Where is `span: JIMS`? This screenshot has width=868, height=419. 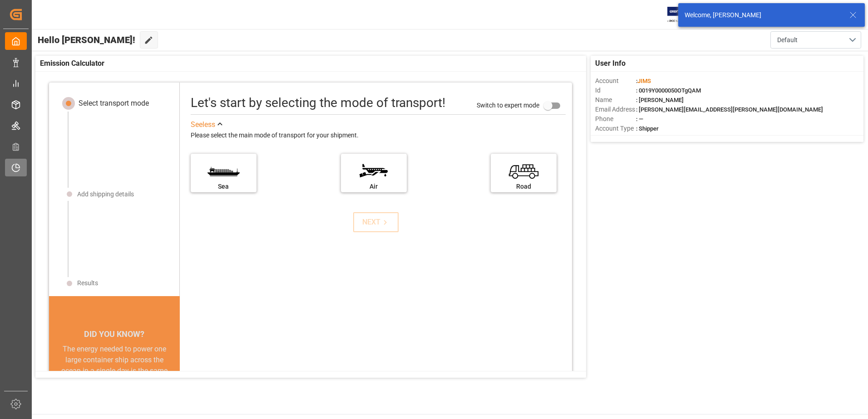 span: JIMS is located at coordinates (644, 81).